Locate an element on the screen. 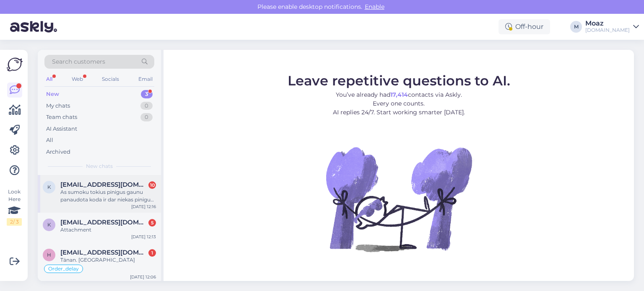 The image size is (644, 291). div: Email is located at coordinates (146, 79).